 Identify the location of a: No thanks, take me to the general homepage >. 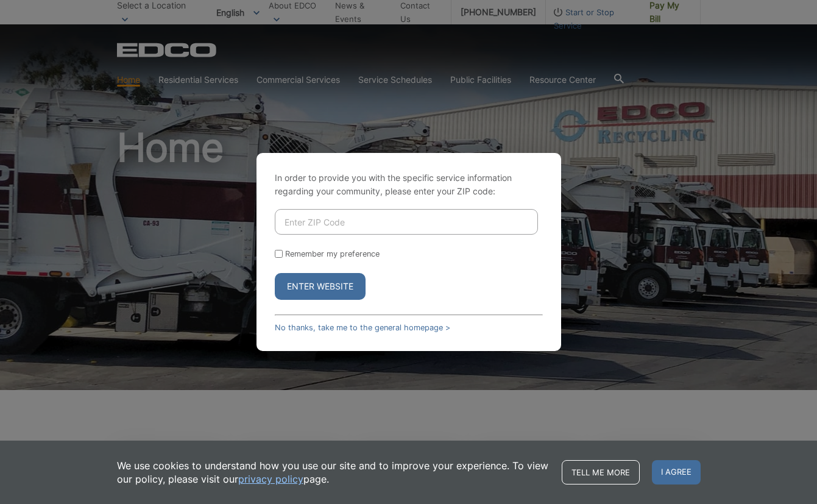
(362, 327).